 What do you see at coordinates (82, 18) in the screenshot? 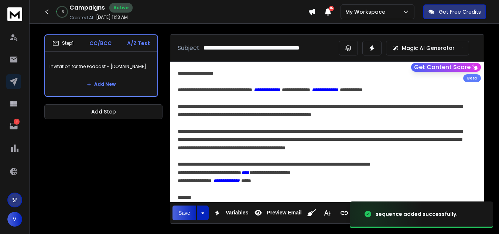
I see `p: Created At:` at bounding box center [82, 18].